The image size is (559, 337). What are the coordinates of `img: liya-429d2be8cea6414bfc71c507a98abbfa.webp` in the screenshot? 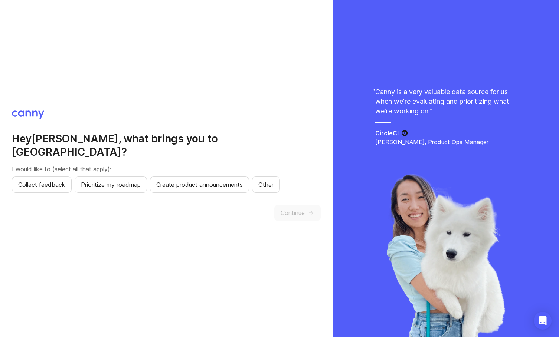 It's located at (446, 256).